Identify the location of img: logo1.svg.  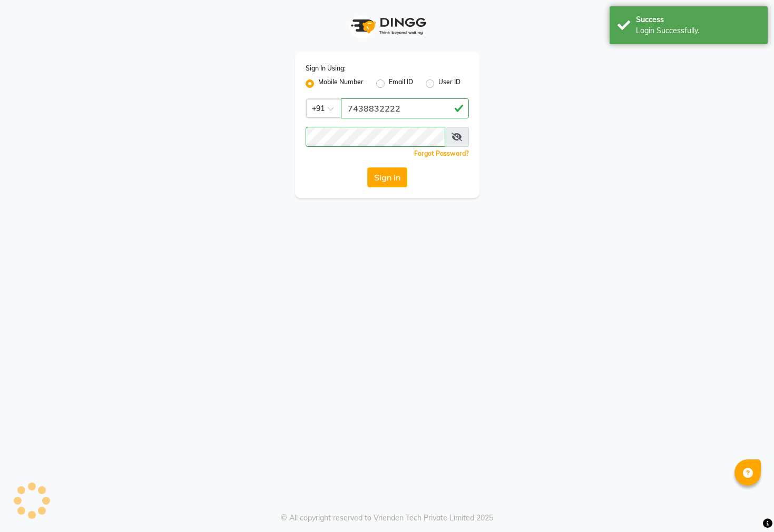
(387, 25).